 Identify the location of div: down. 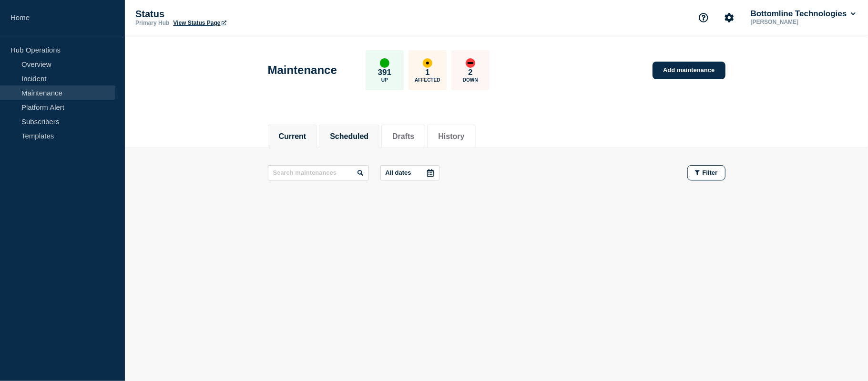
(470, 63).